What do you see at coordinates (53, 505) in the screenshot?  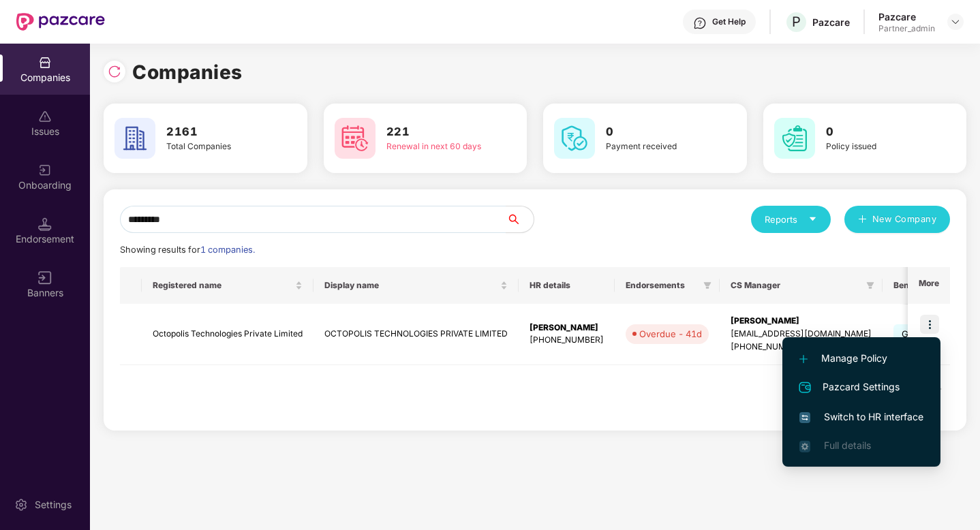 I see `div: Settings` at bounding box center [53, 505].